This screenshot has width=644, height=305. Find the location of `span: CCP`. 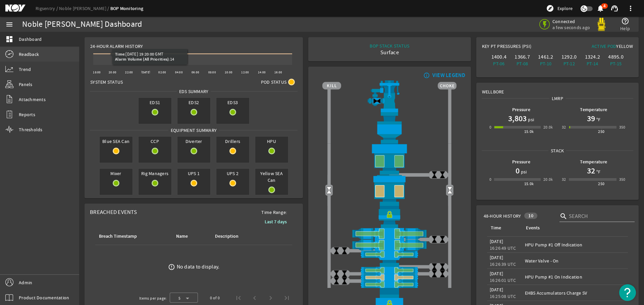

span: CCP is located at coordinates (155, 142).